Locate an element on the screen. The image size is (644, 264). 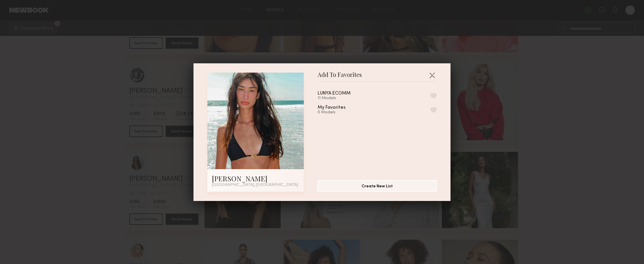
div: LUNYA ECOMM is located at coordinates (334, 94).